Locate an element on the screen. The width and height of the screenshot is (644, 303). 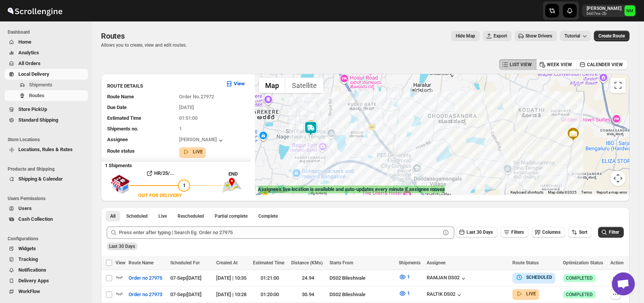
button: LIVE is located at coordinates (193, 152).